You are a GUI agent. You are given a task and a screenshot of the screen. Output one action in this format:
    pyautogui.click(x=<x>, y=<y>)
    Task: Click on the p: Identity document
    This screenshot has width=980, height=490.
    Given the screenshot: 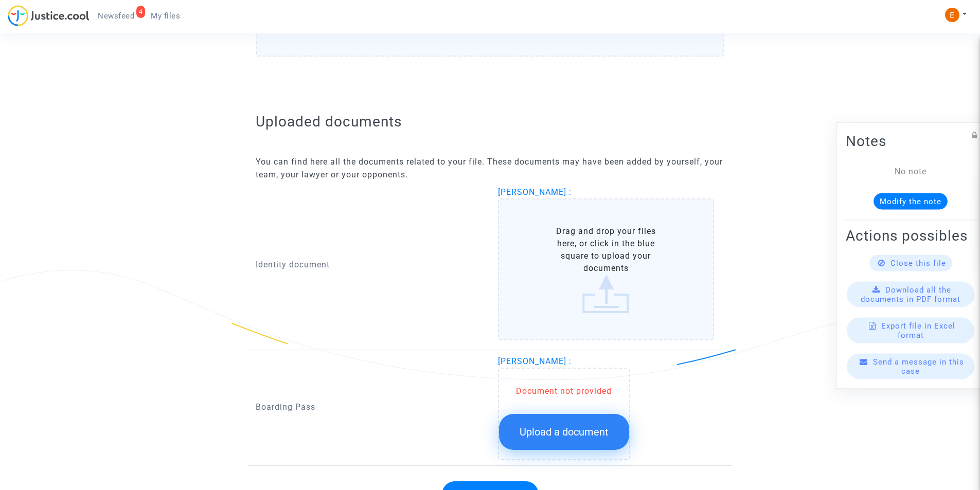 What is the action you would take?
    pyautogui.click(x=369, y=265)
    